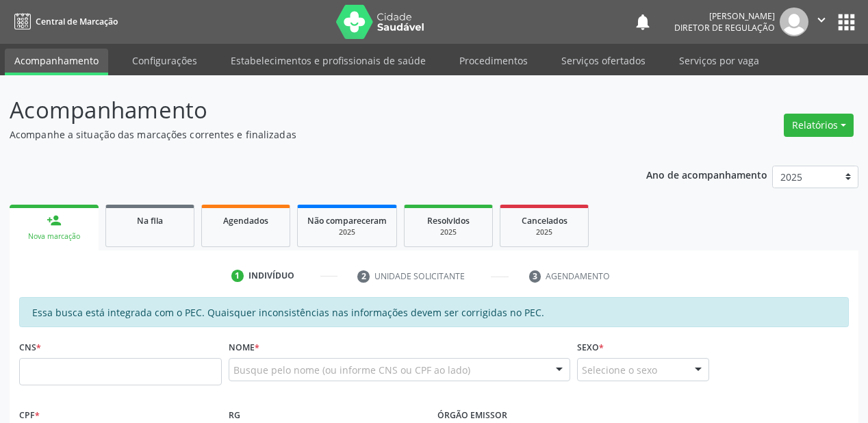  Describe the element at coordinates (724, 28) in the screenshot. I see `span: Diretor de regulação` at that location.